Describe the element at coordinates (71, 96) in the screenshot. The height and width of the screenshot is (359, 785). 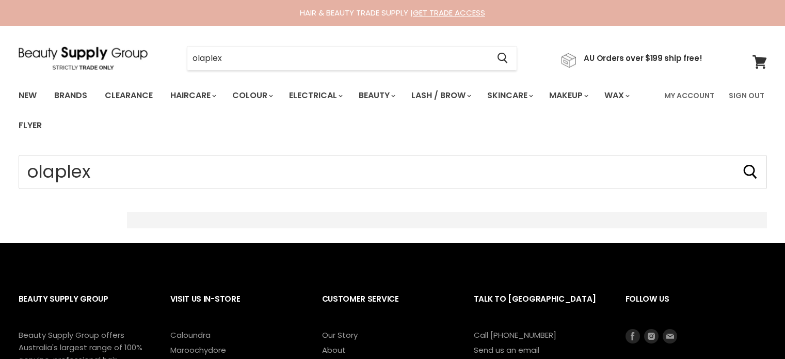
I see `a: Brands` at that location.